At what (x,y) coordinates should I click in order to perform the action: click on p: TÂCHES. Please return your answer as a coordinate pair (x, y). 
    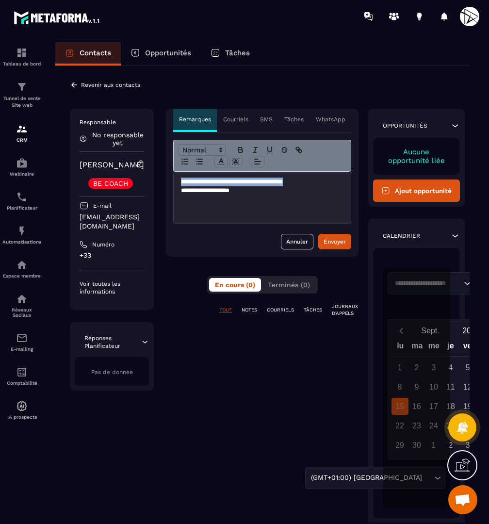
    Looking at the image, I should click on (313, 310).